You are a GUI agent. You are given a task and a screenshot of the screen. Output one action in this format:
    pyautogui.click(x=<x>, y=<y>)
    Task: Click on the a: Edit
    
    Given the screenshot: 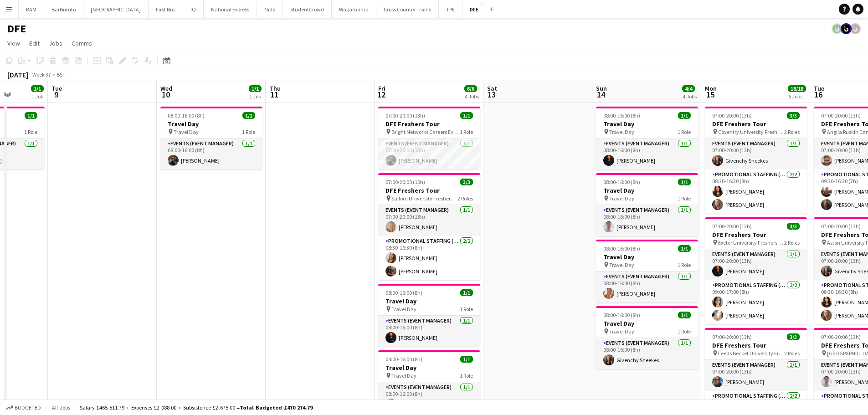 What is the action you would take?
    pyautogui.click(x=34, y=44)
    